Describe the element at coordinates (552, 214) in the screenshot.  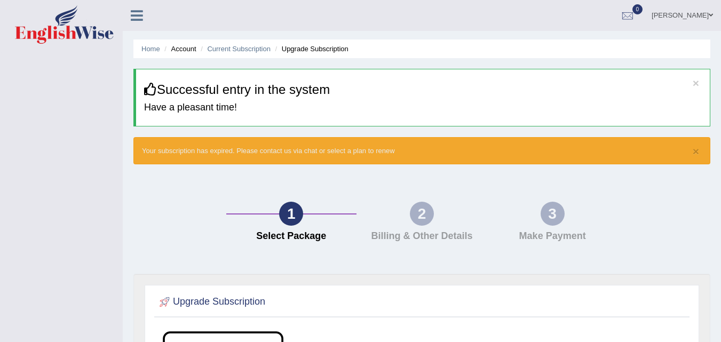
I see `div: 3` at that location.